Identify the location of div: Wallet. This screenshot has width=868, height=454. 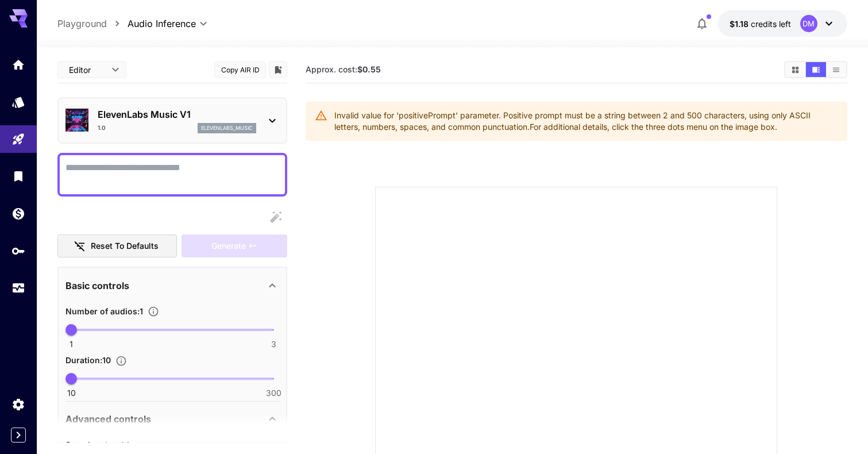
(19, 213).